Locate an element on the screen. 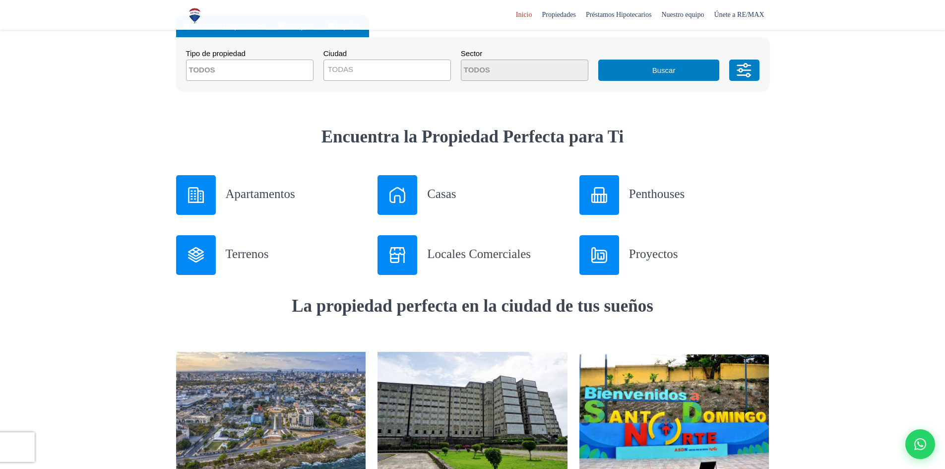 This screenshot has width=945, height=469. a: Casas is located at coordinates (472, 195).